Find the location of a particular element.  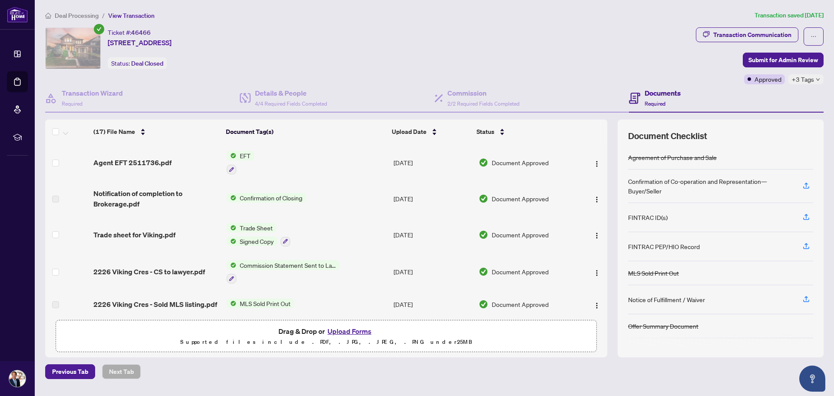

button: Next Tab is located at coordinates (121, 372).